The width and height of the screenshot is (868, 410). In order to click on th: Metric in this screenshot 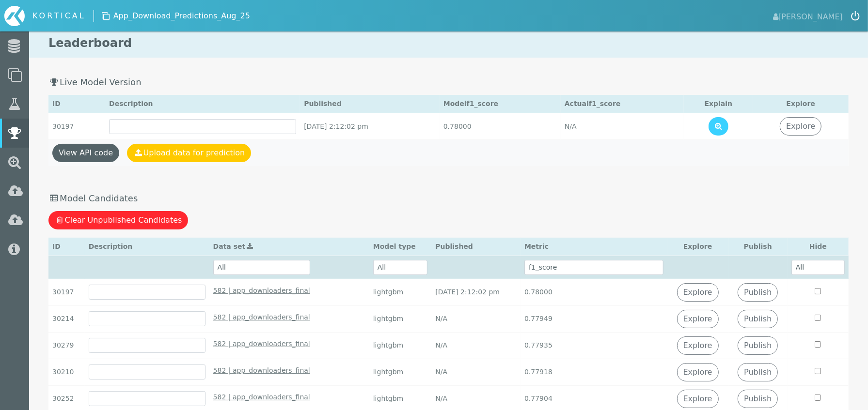, I will do `click(594, 247)`.